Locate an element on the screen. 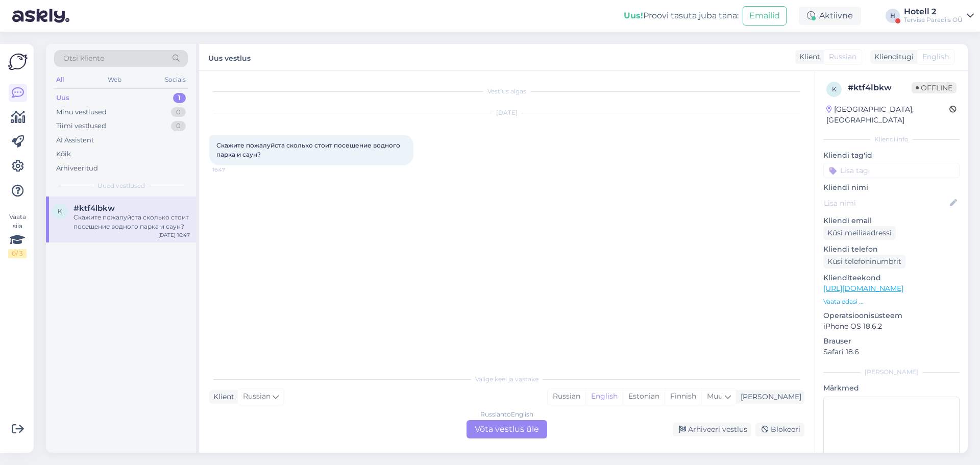 This screenshot has width=980, height=465. p: Operatsioonisüsteem is located at coordinates (891, 315).